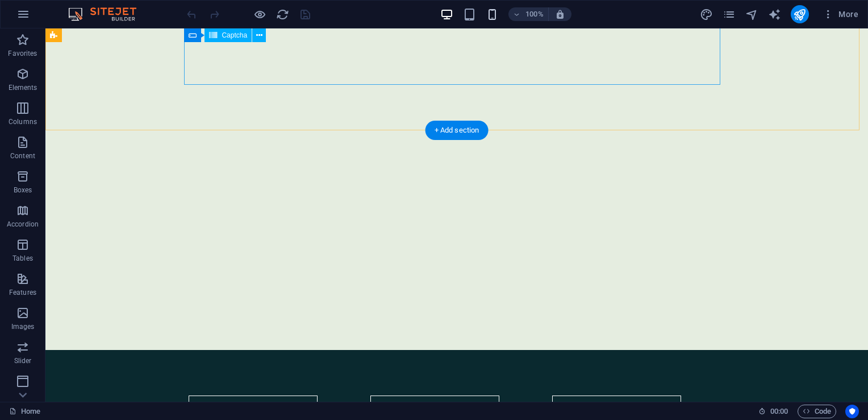  What do you see at coordinates (775, 15) in the screenshot?
I see `button: text_generator` at bounding box center [775, 15].